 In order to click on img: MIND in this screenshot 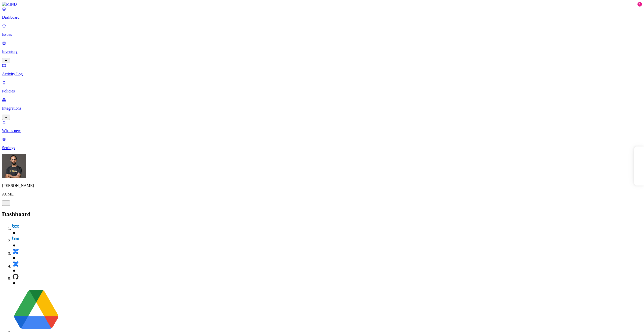, I will do `click(9, 5)`.